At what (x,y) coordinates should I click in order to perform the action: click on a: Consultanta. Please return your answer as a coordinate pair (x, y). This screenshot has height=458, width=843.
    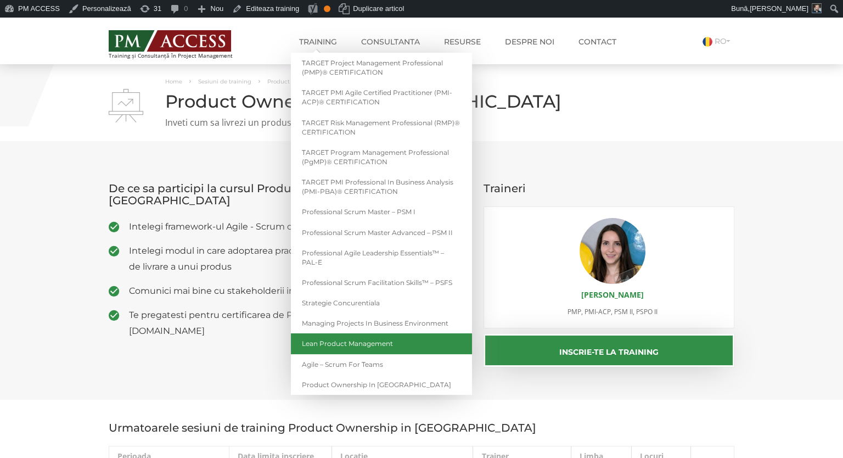
    Looking at the image, I should click on (390, 42).